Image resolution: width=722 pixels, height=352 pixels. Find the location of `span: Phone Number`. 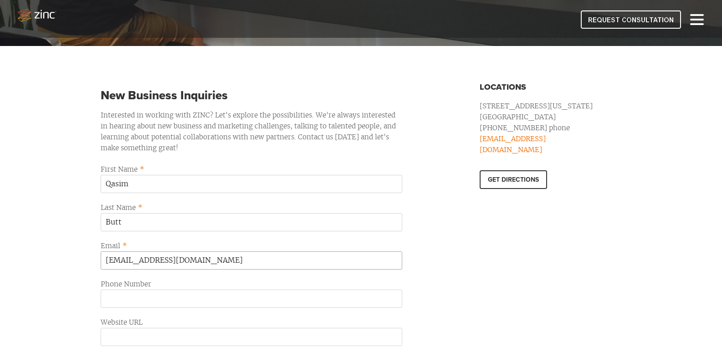

span: Phone Number is located at coordinates (126, 284).